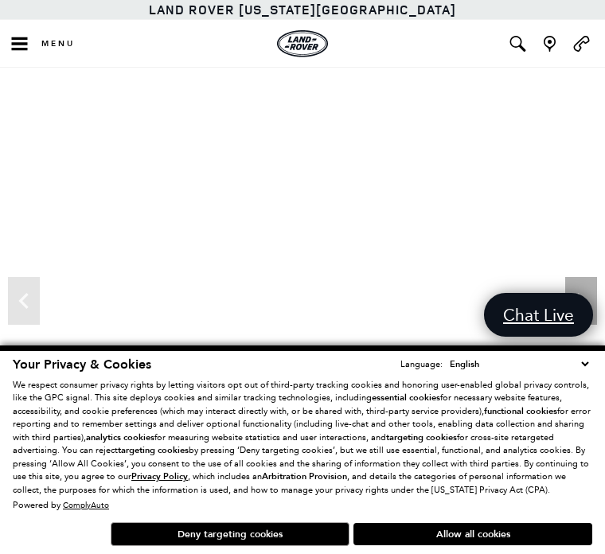 This screenshot has width=605, height=554. I want to click on span: Your Privacy & Cookies, so click(82, 365).